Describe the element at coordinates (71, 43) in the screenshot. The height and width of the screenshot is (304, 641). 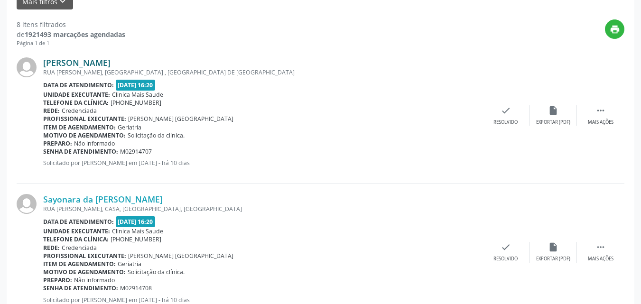
I see `div: Página 1 de 1` at that location.